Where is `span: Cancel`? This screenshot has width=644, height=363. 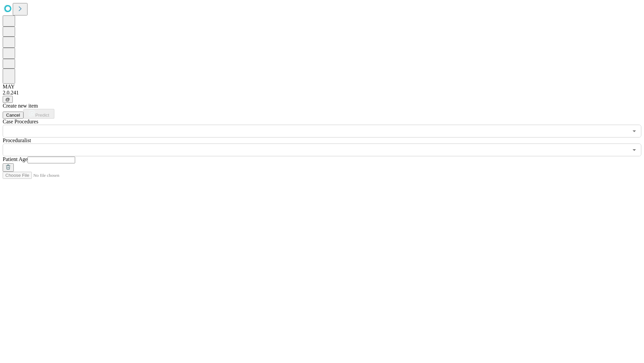 span: Cancel is located at coordinates (13, 115).